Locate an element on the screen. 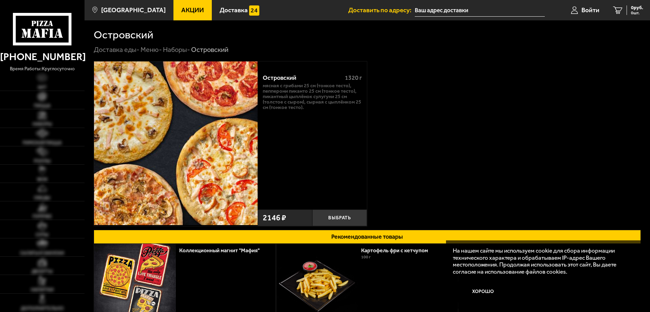 Image resolution: width=650 pixels, height=312 pixels. a: Коллекционный магнит "Мафия" is located at coordinates (223, 250).